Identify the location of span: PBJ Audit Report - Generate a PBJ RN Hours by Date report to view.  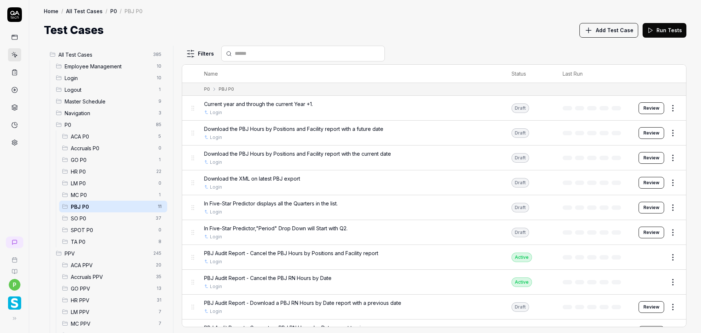
(286, 327).